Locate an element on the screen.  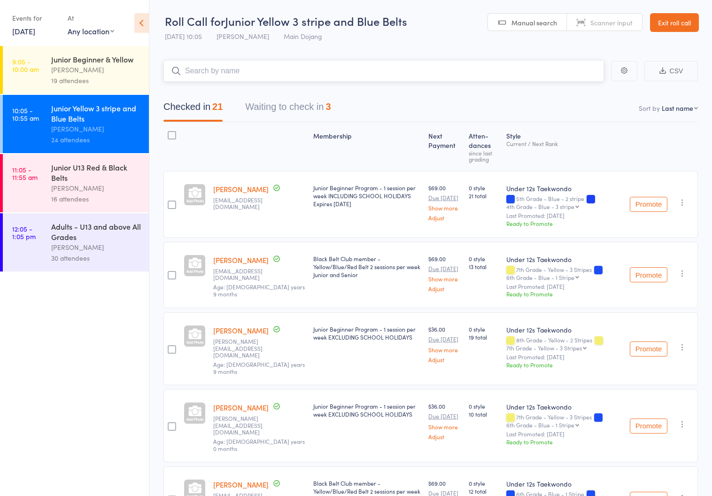
div: Next Payment is located at coordinates (445, 146).